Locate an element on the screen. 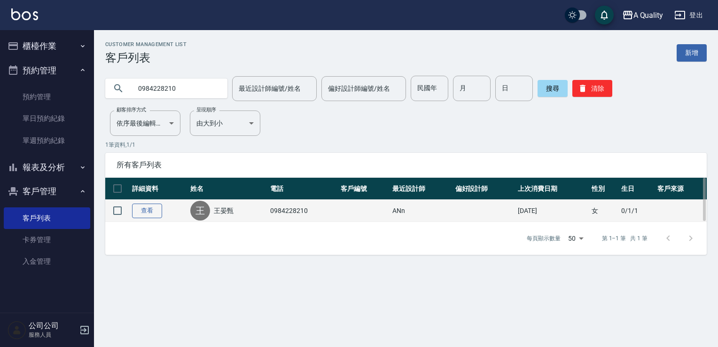  p: 1 筆資料, 1 / 1 is located at coordinates (406, 145).